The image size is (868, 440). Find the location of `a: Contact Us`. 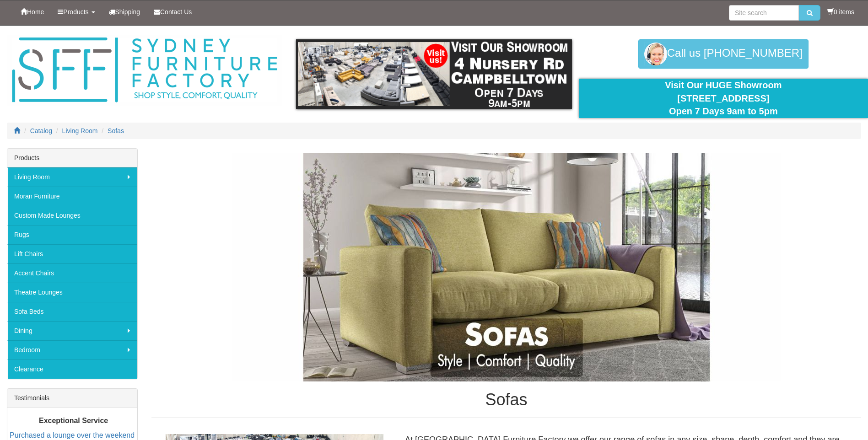

a: Contact Us is located at coordinates (173, 12).